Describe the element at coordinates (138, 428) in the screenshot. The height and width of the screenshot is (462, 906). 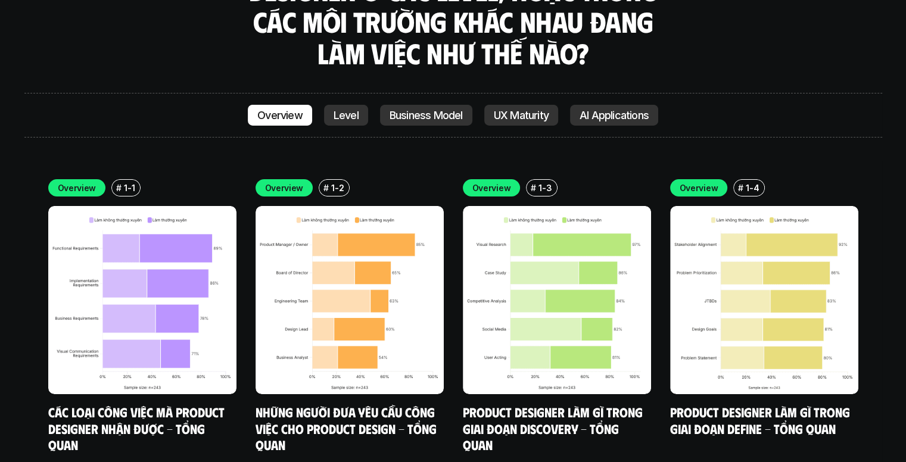
I see `a: Các loại công việc mà Product Designer nhận được - Tổng quan` at that location.